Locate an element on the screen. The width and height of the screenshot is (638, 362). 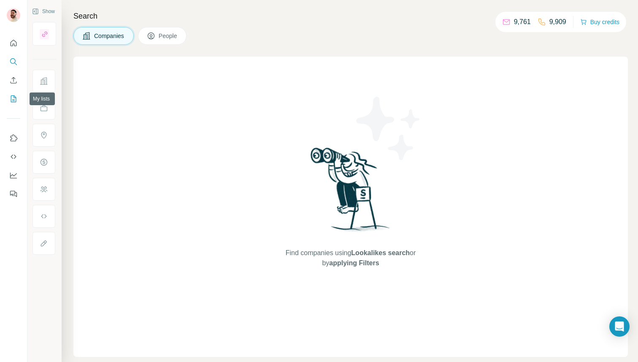
img: Surfe Illustration - Woman searching with binoculars is located at coordinates (351, 192).